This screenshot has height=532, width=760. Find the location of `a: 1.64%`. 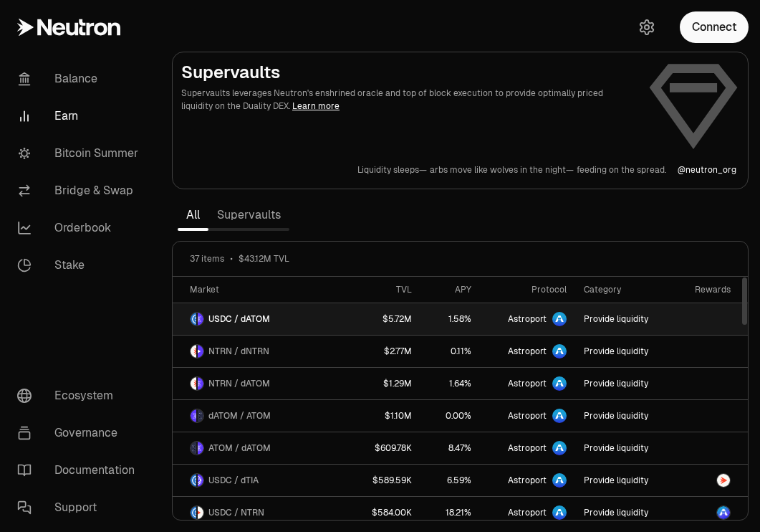

a: 1.64% is located at coordinates (450, 384).